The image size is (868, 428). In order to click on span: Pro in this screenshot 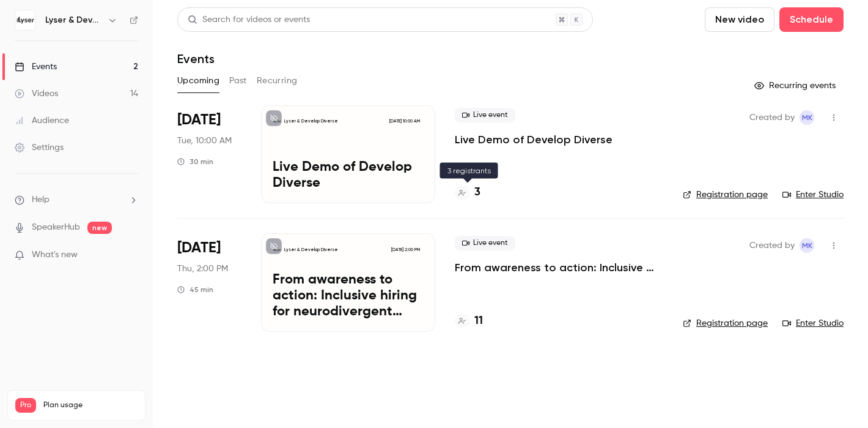, I will do `click(26, 405)`.